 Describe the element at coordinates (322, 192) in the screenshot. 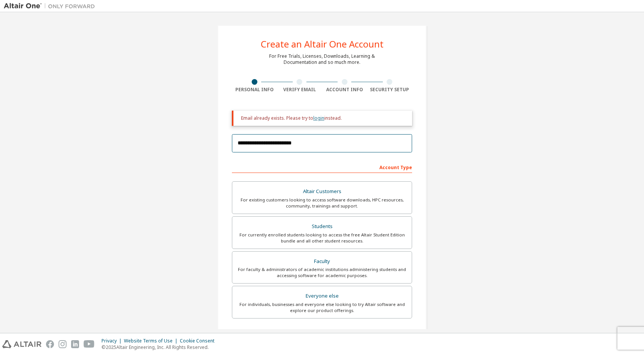

I see `div: Altair Customers` at that location.